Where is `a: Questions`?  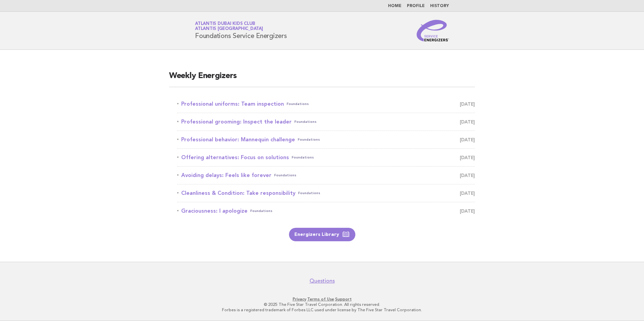
a: Questions is located at coordinates (322, 281).